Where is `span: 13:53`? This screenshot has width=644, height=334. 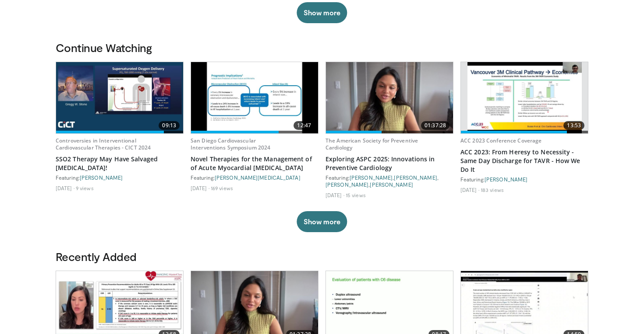 span: 13:53 is located at coordinates (574, 126).